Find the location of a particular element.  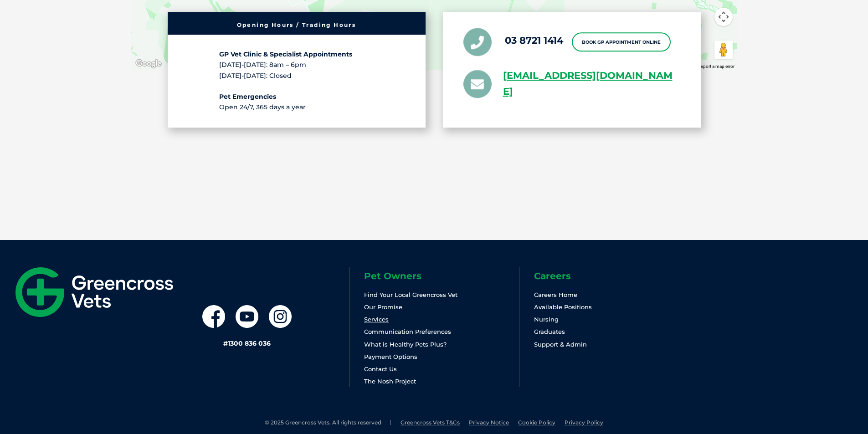

a: Book GP Appointment Online is located at coordinates (621, 43).